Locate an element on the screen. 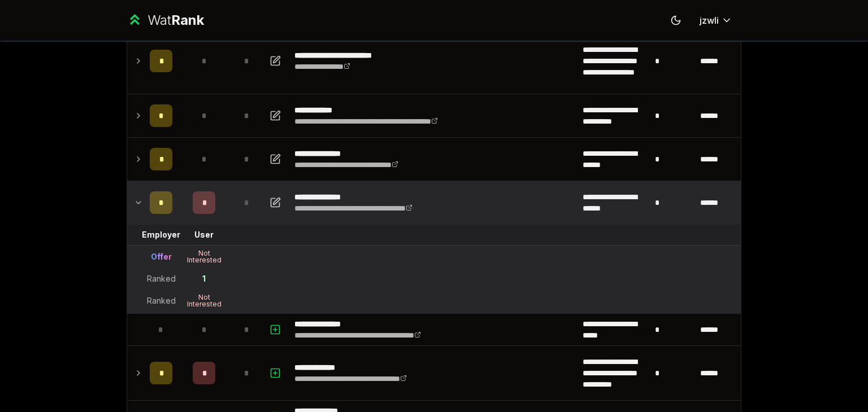 This screenshot has width=868, height=412. div: 1 is located at coordinates (204, 279).